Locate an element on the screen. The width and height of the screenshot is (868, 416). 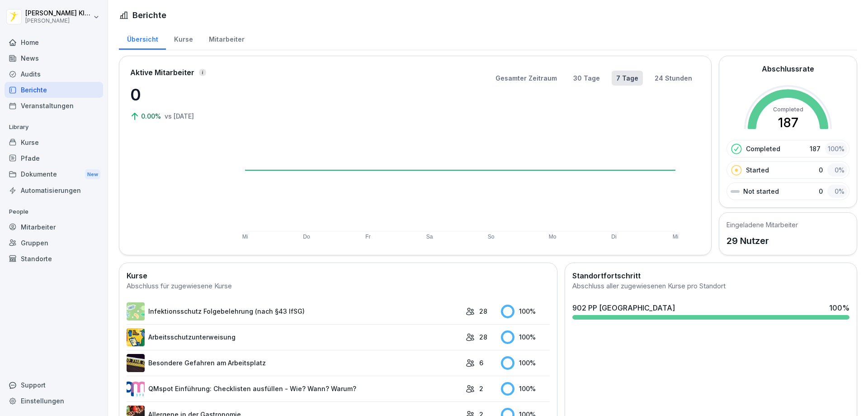
p: 29 Nutzer is located at coordinates (762, 241).